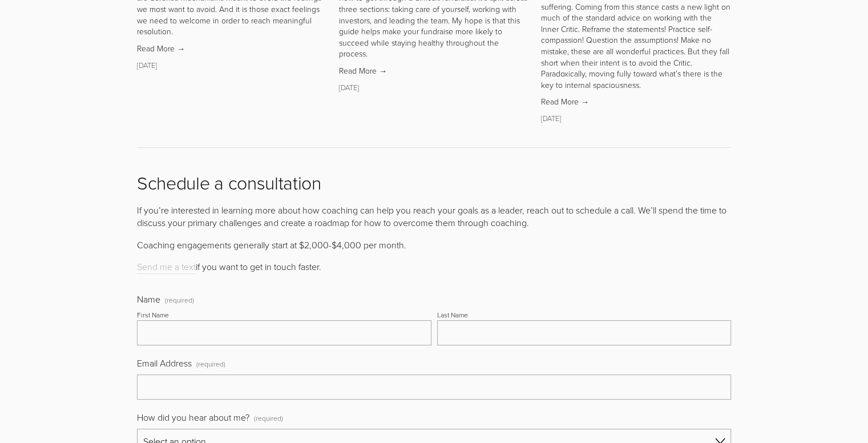 The image size is (868, 443). I want to click on span: How did you hear about me?, so click(193, 417).